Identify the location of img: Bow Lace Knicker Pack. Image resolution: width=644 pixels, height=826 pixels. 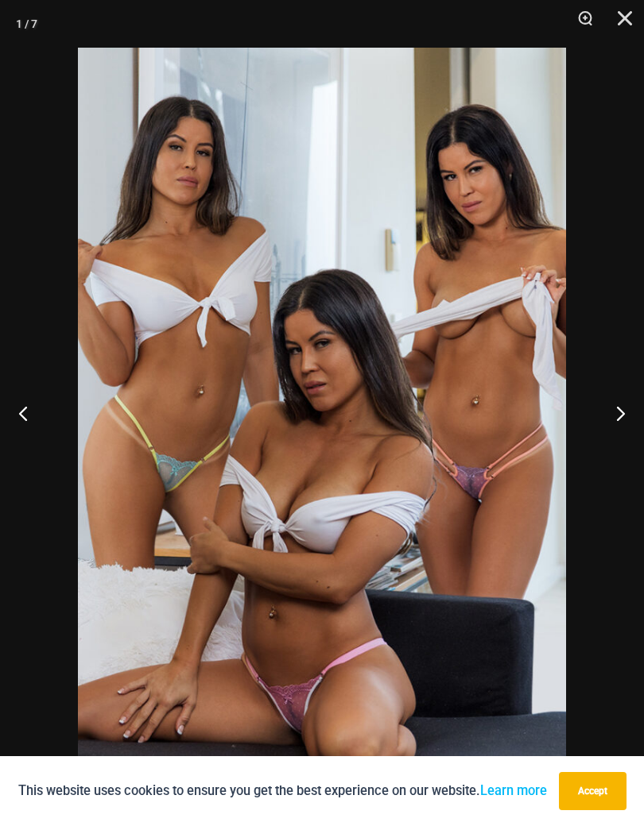
(322, 413).